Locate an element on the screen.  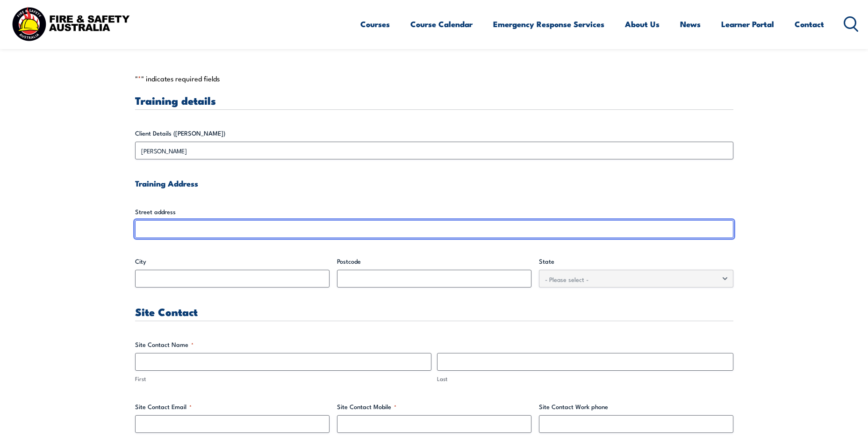
label: Postcode is located at coordinates (434, 261).